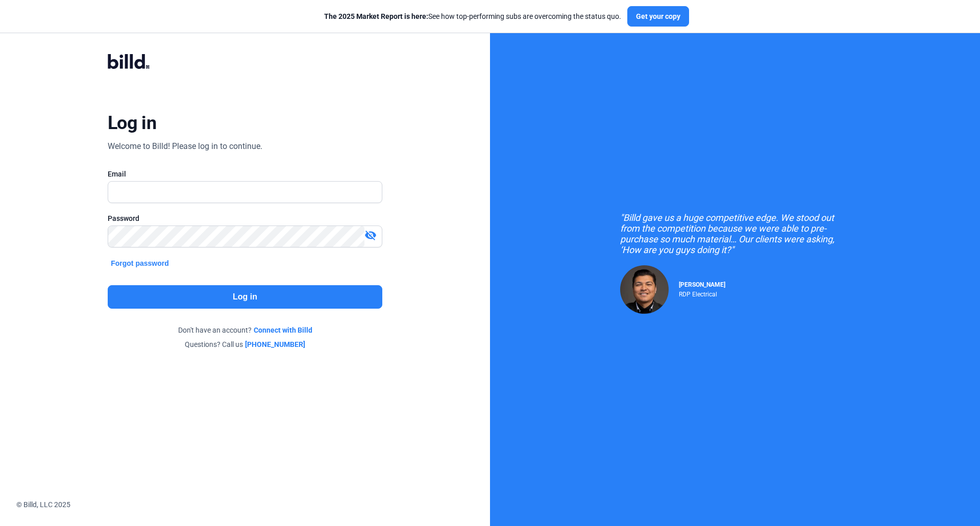 This screenshot has height=526, width=980. What do you see at coordinates (245, 345) in the screenshot?
I see `div: Questions? Call us` at bounding box center [245, 345].